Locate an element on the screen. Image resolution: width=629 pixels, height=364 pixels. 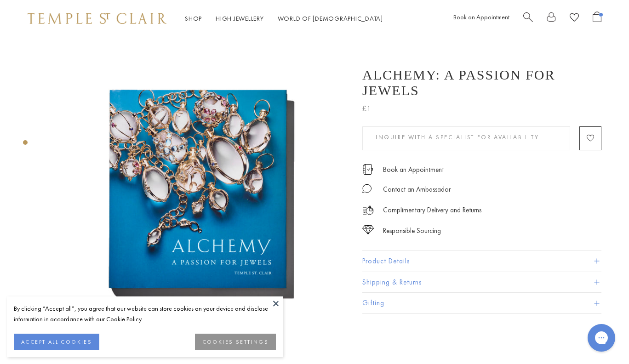
img: MessageIcon-01_2.svg is located at coordinates (367, 188).